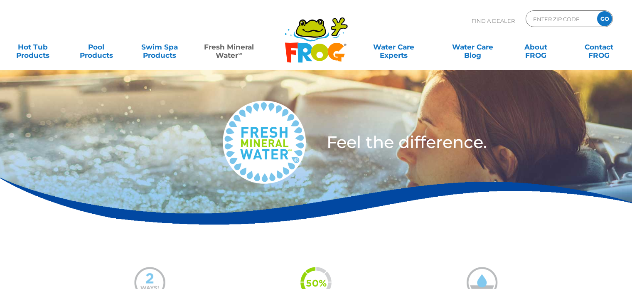 This screenshot has height=289, width=632. I want to click on a: ContactFROG, so click(599, 47).